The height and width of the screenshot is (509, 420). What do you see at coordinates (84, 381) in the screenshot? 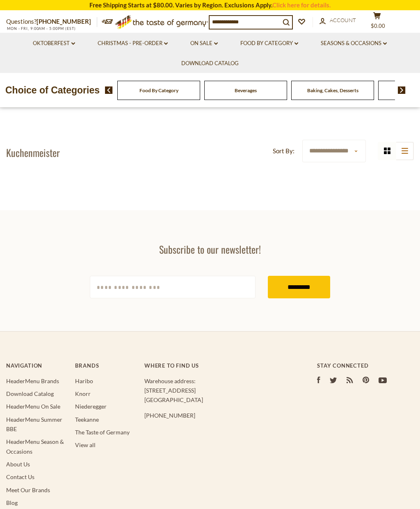
I see `a: Haribo` at bounding box center [84, 381].